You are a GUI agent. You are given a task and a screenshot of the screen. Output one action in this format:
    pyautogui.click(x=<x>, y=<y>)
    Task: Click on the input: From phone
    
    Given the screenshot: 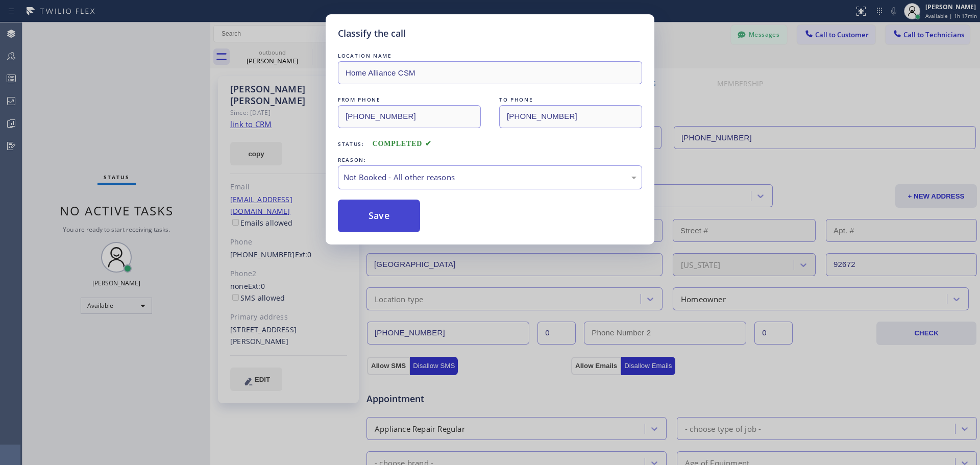 What is the action you would take?
    pyautogui.click(x=410, y=116)
    